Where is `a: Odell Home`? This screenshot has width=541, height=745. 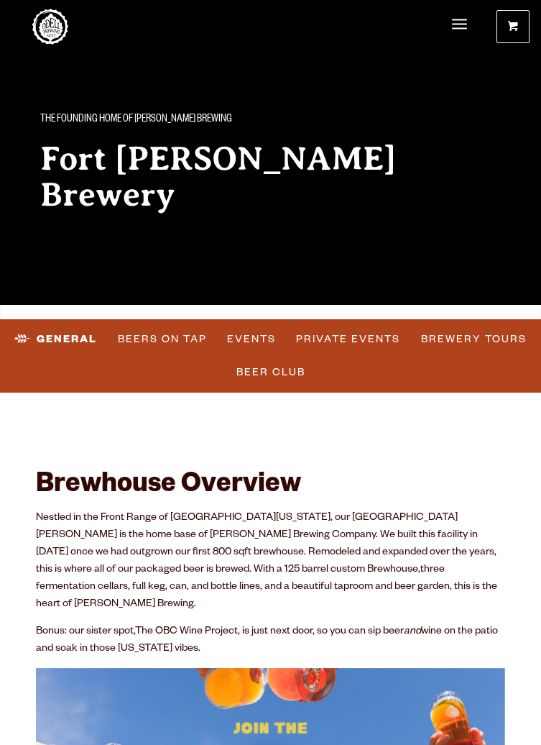 a: Odell Home is located at coordinates (50, 27).